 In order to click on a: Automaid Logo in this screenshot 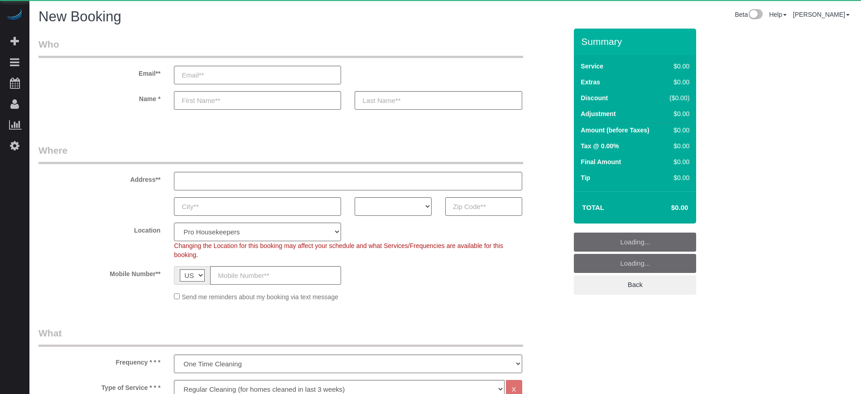, I will do `click(14, 15)`.